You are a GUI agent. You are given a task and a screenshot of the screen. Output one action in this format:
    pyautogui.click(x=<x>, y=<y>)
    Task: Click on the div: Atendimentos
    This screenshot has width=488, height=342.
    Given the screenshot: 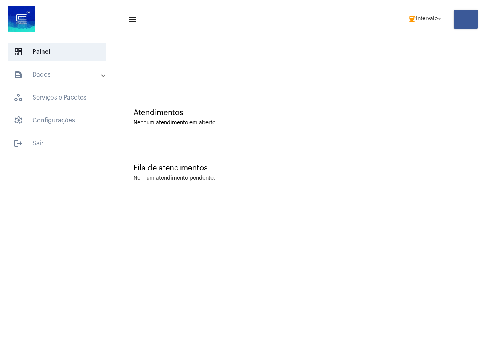 What is the action you would take?
    pyautogui.click(x=301, y=113)
    